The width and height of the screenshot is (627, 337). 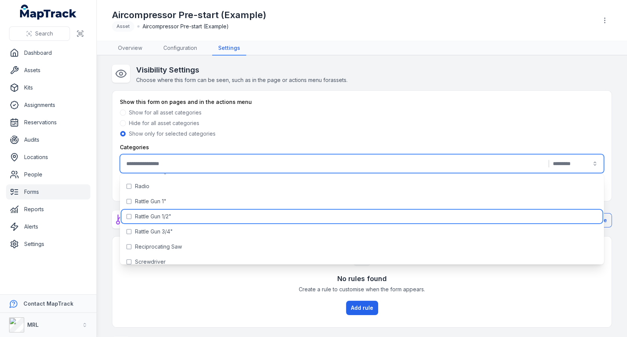 What do you see at coordinates (48, 209) in the screenshot?
I see `a: Reports` at bounding box center [48, 209].